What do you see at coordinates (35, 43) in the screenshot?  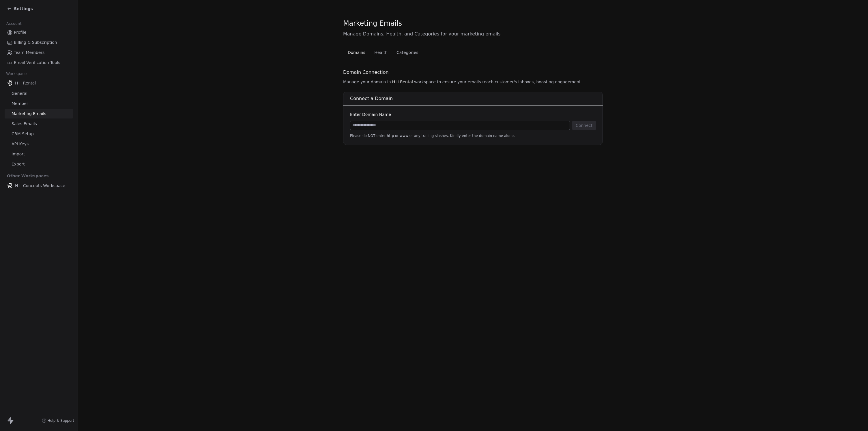 I see `span: Billing & Subscription` at bounding box center [35, 43].